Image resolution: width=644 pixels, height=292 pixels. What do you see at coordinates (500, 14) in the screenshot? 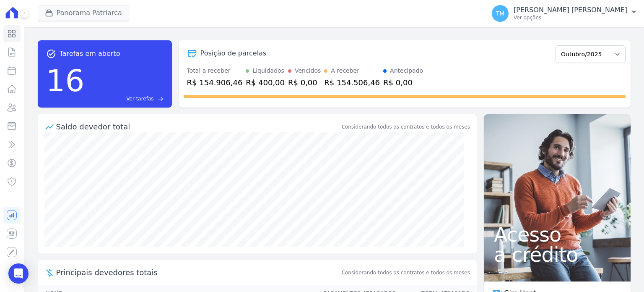
I see `span: TM` at bounding box center [500, 14].